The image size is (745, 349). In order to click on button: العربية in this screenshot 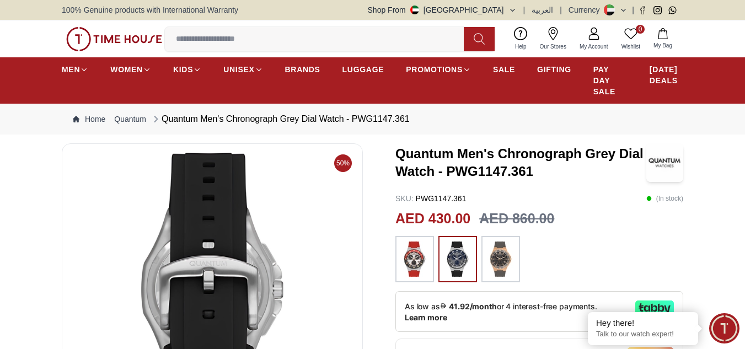, I will do `click(542, 10)`.